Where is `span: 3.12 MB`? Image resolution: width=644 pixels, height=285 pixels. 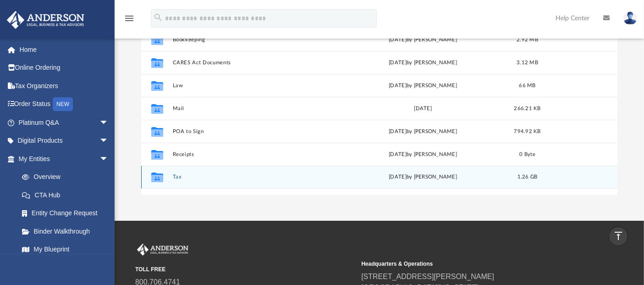 span: 3.12 MB is located at coordinates (527, 62).